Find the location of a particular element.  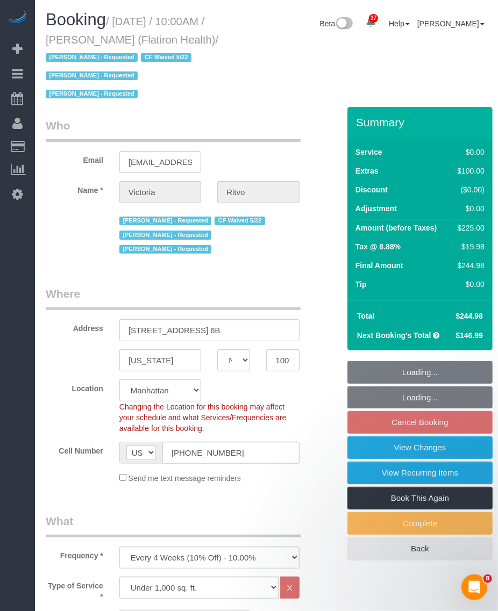

span: Send me text message reminders is located at coordinates (184, 478).